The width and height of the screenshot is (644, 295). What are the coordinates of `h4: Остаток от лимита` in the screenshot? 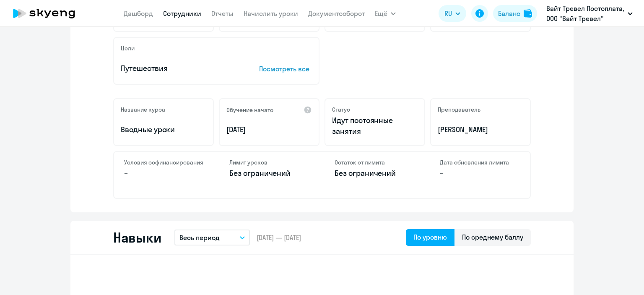 It's located at (374, 162).